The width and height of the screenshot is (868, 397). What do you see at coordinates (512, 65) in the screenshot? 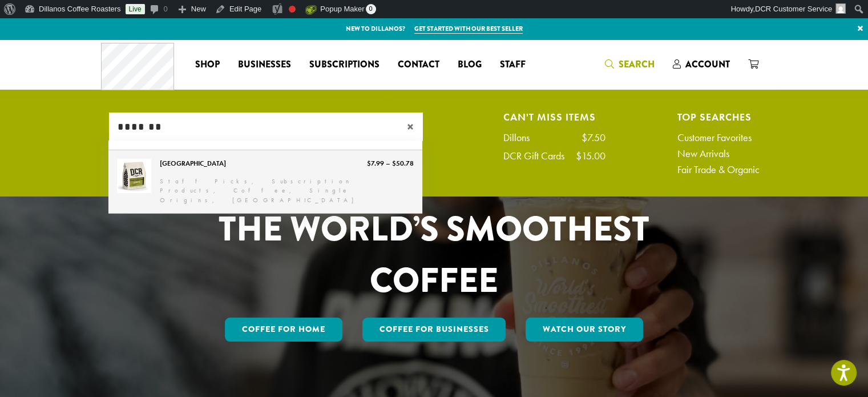
I see `a: Staff` at bounding box center [512, 65].